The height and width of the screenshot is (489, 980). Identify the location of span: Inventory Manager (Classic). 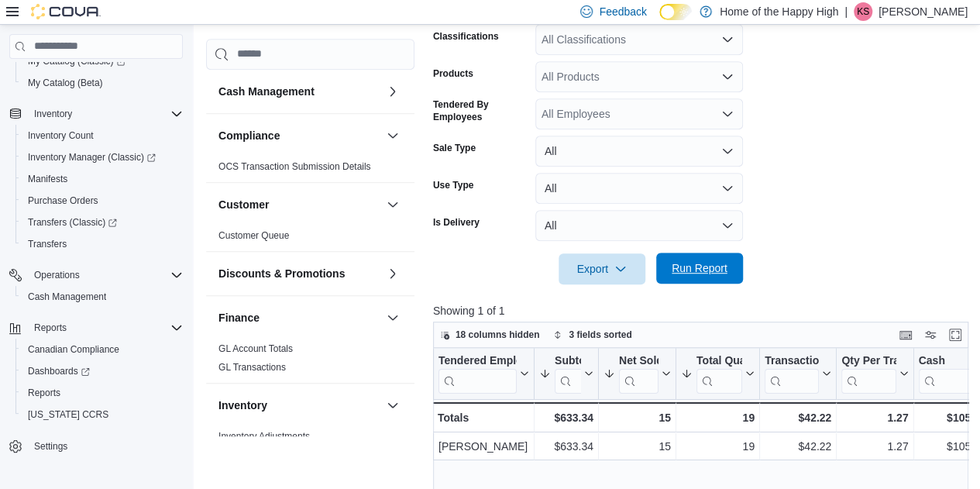
(103, 157).